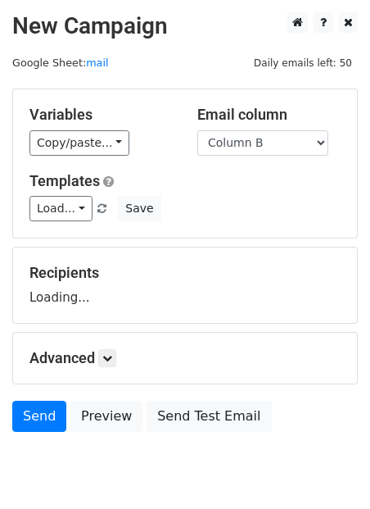  Describe the element at coordinates (185, 273) in the screenshot. I see `h5: Recipients` at that location.